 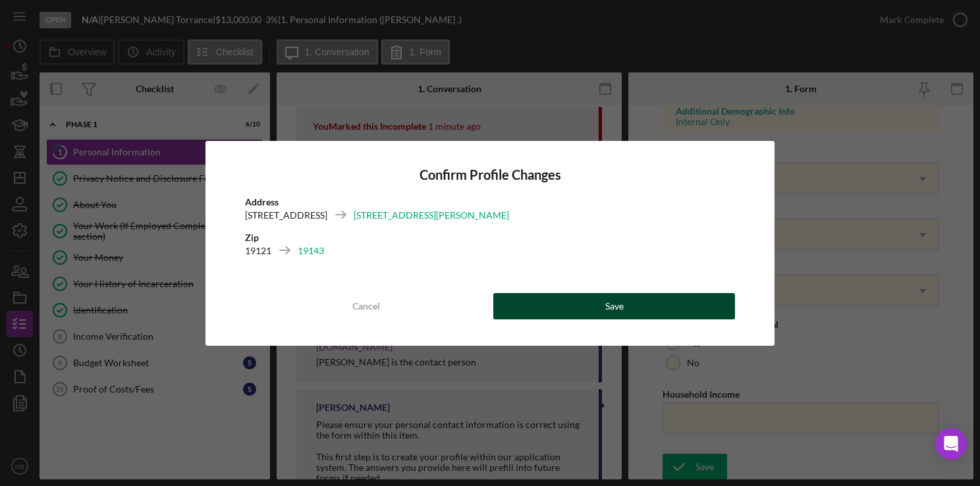 What do you see at coordinates (613, 306) in the screenshot?
I see `button: Save` at bounding box center [613, 306].